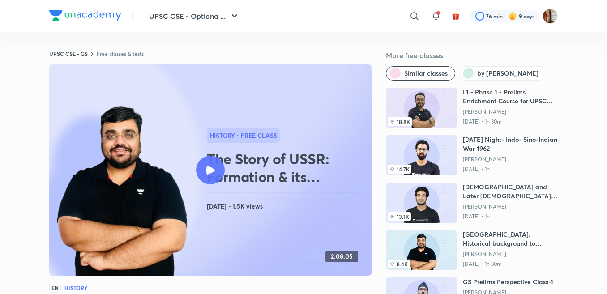 Image resolution: width=607 pixels, height=294 pixels. Describe the element at coordinates (456, 16) in the screenshot. I see `img: avatar` at that location.